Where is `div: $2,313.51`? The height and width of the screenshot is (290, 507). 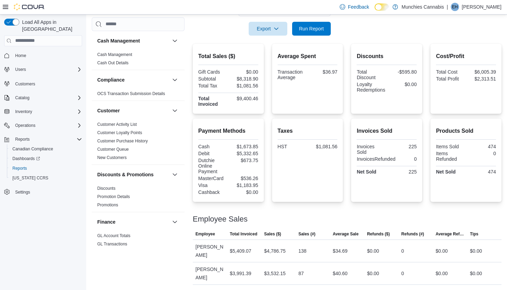 div: $2,313.51 is located at coordinates (482, 79).